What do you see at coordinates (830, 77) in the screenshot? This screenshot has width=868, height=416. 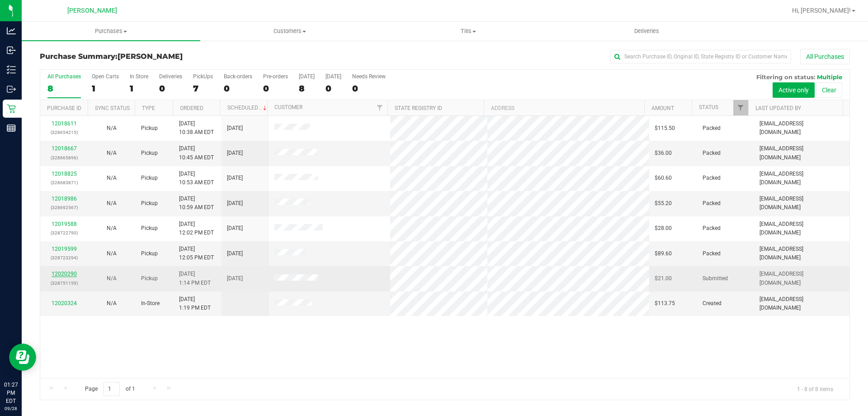 I see `span: Multiple` at bounding box center [830, 77].